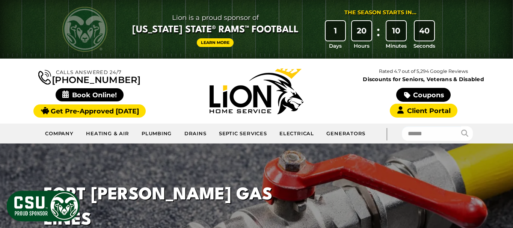  What do you see at coordinates (108, 134) in the screenshot?
I see `a: Heating & Air` at bounding box center [108, 134].